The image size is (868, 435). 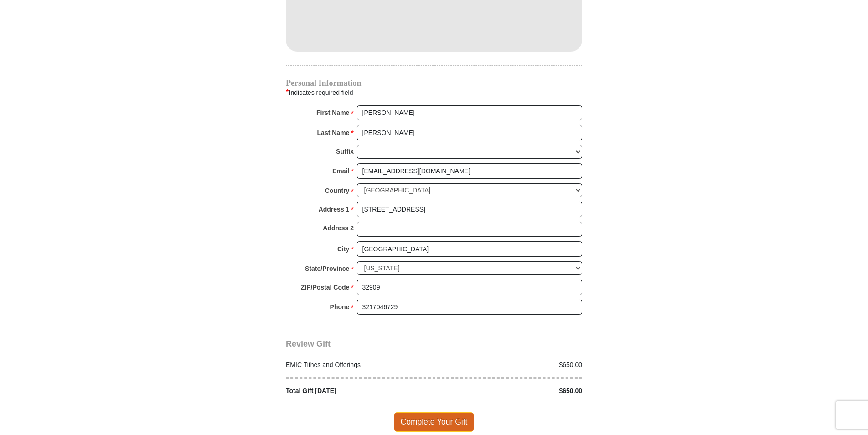 What do you see at coordinates (334, 209) in the screenshot?
I see `strong: Address 1` at bounding box center [334, 209].